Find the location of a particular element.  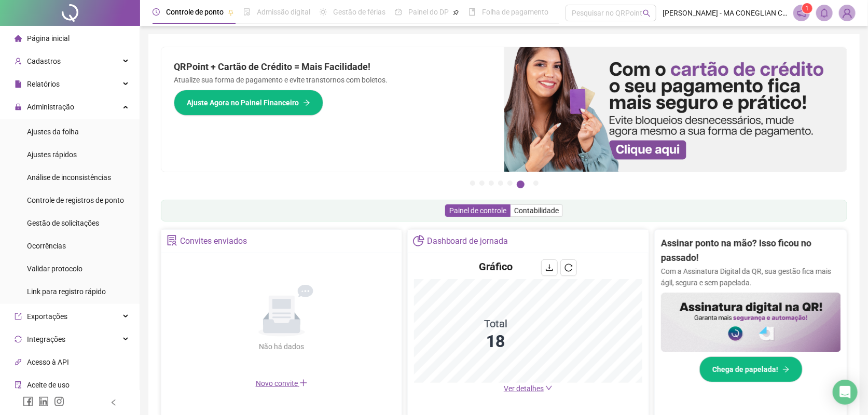

span: solution is located at coordinates (172, 240).